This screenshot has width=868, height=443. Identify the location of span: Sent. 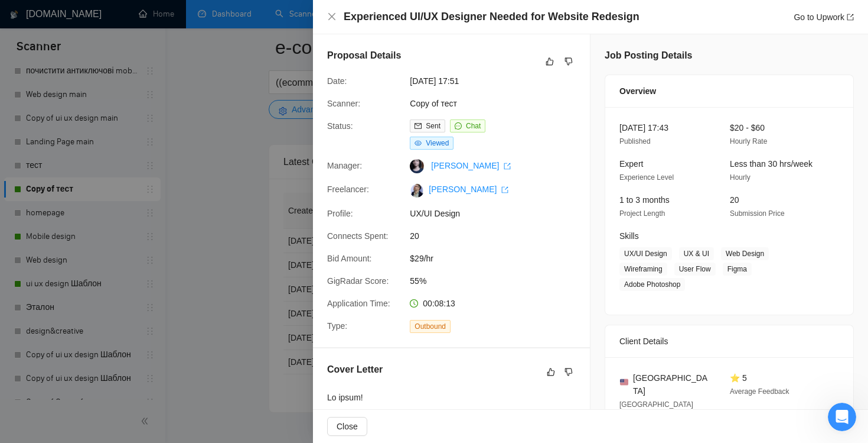
(433, 126).